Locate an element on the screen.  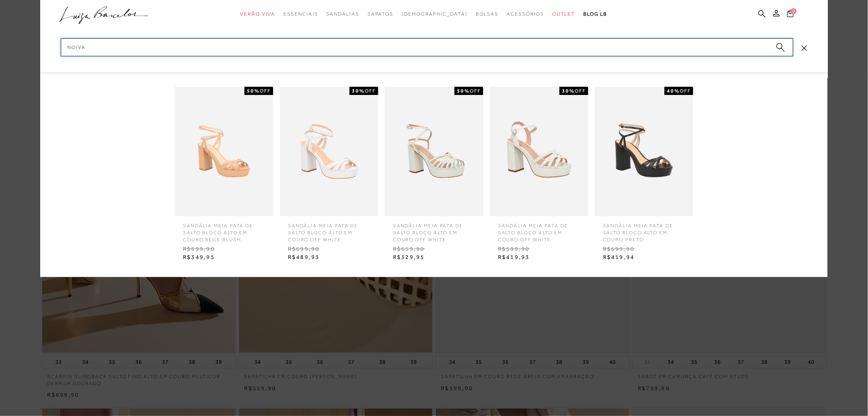
a: SANDÁLIA MEIA PATA DE SALTO BLOCO ALTO EM COURO PRETO 40%OFF SANDÁLIA MEIA PATA DE SALTO BLOCO AL... is located at coordinates (644, 175).